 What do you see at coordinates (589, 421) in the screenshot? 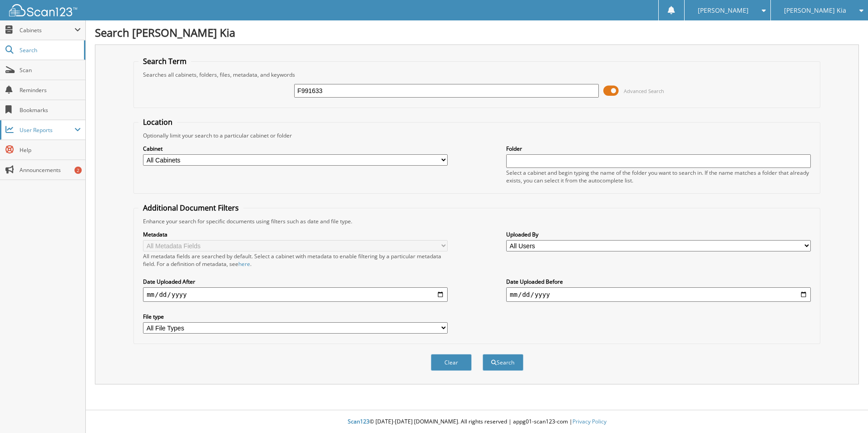
I see `a: Privacy Policy` at bounding box center [589, 421].